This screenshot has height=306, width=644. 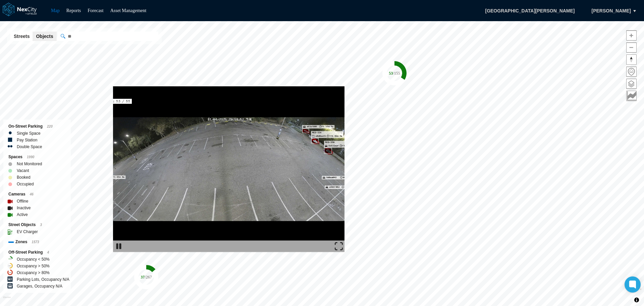 I want to click on span: 4, so click(x=49, y=252).